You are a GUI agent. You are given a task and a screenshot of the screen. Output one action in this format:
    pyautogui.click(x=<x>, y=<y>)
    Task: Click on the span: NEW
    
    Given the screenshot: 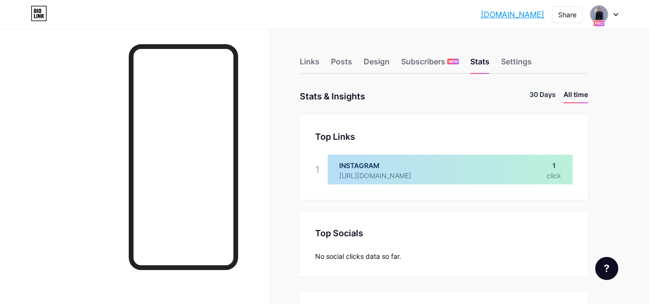 What is the action you would take?
    pyautogui.click(x=453, y=62)
    